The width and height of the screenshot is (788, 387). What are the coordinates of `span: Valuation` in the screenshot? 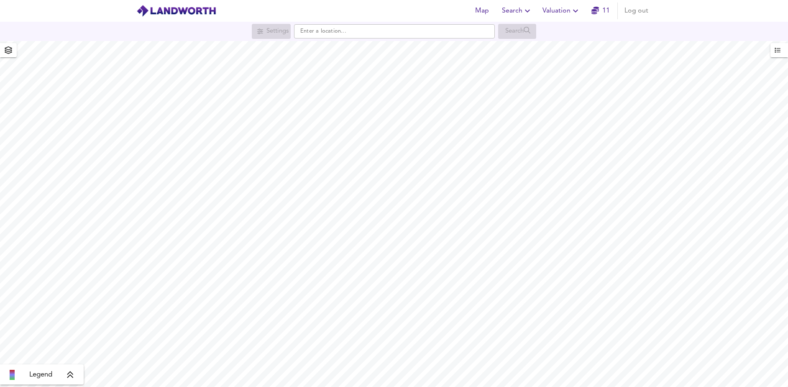 It's located at (561, 11).